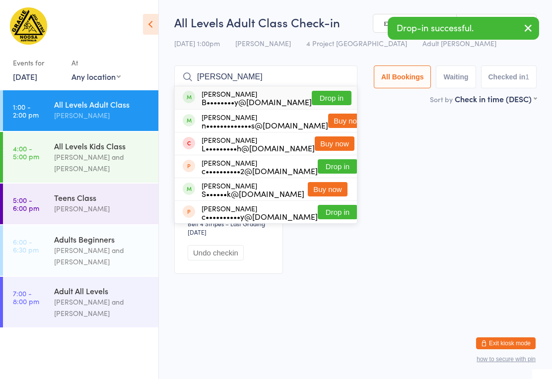 The width and height of the screenshot is (552, 379). Describe the element at coordinates (28, 26) in the screenshot. I see `img: Gracie Humaita Noosa` at that location.